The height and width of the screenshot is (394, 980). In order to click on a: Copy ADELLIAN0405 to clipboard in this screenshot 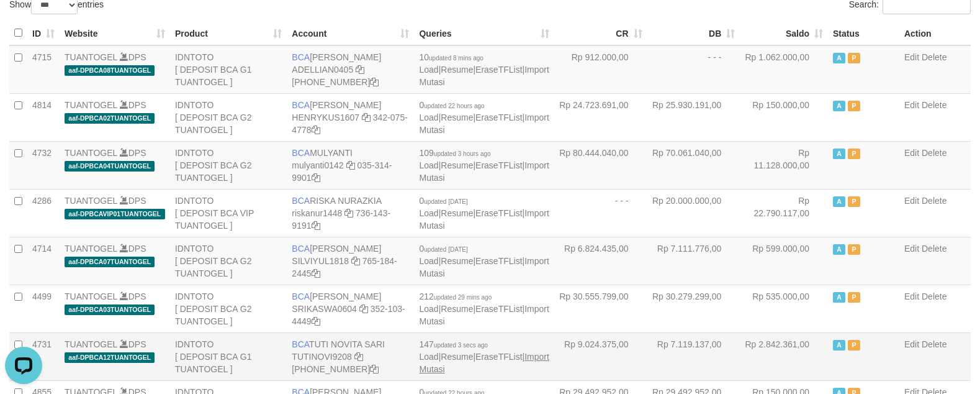, I will do `click(360, 70)`.